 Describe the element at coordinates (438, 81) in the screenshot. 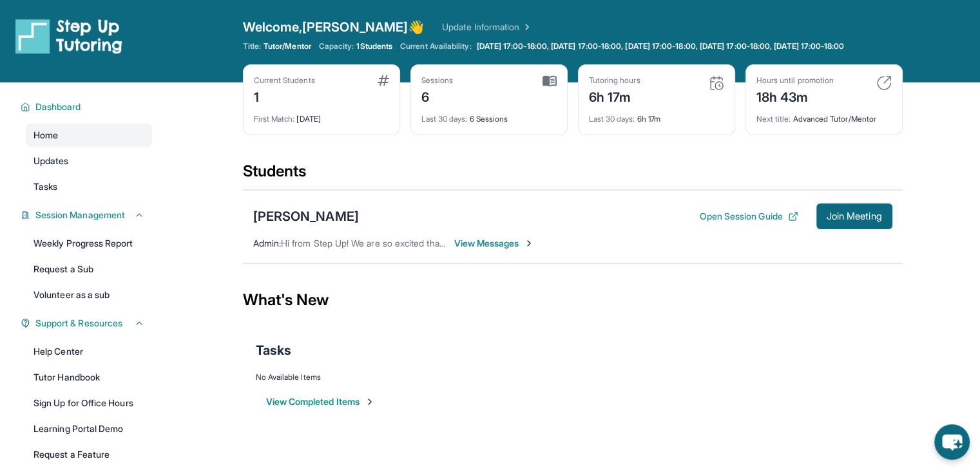

I see `div: Sessions` at that location.